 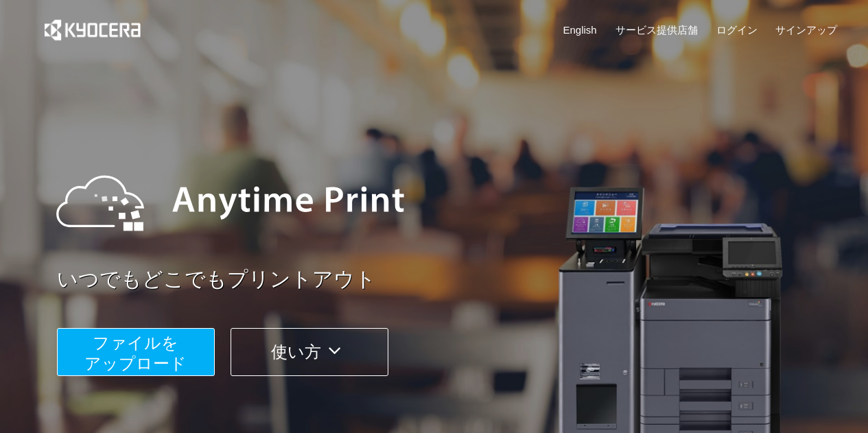 What do you see at coordinates (580, 29) in the screenshot?
I see `a: English` at bounding box center [580, 29].